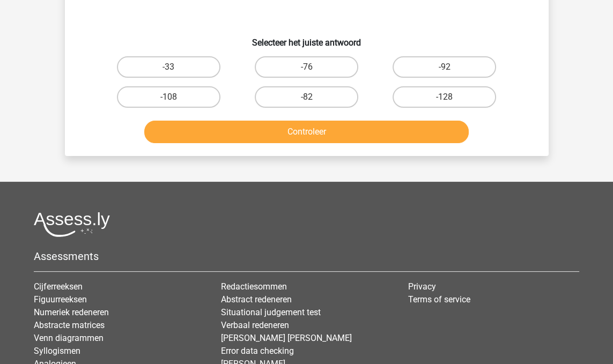 The image size is (613, 364). I want to click on label: -33, so click(168, 67).